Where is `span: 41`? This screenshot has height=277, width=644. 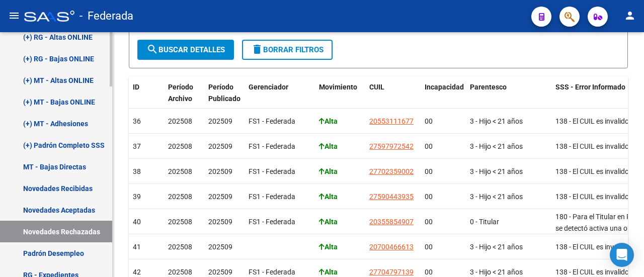
span: 41 is located at coordinates (137, 247).